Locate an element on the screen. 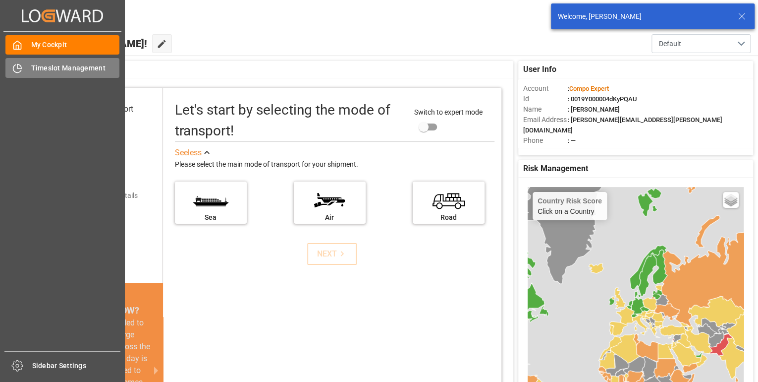  div: Please select the main mode of transport for your shipment. is located at coordinates (335, 165).